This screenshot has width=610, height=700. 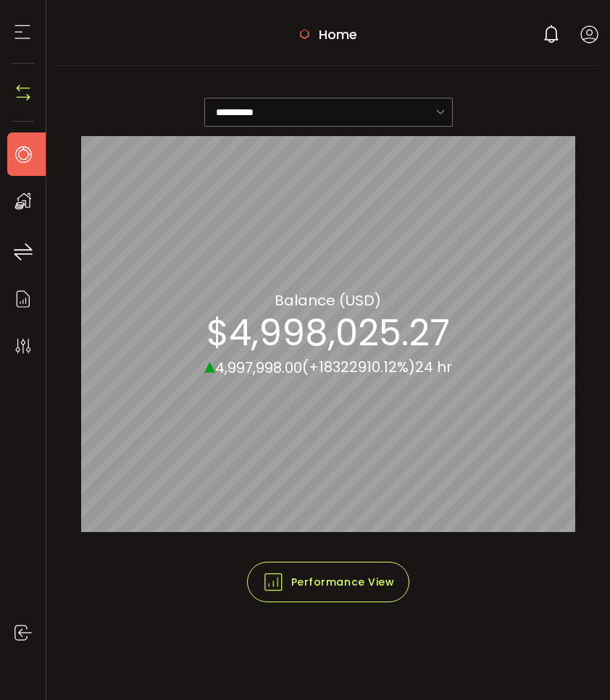 What do you see at coordinates (23, 92) in the screenshot?
I see `img: N4P5cjLOiQAAAABJRU5ErkJggg==` at bounding box center [23, 92].